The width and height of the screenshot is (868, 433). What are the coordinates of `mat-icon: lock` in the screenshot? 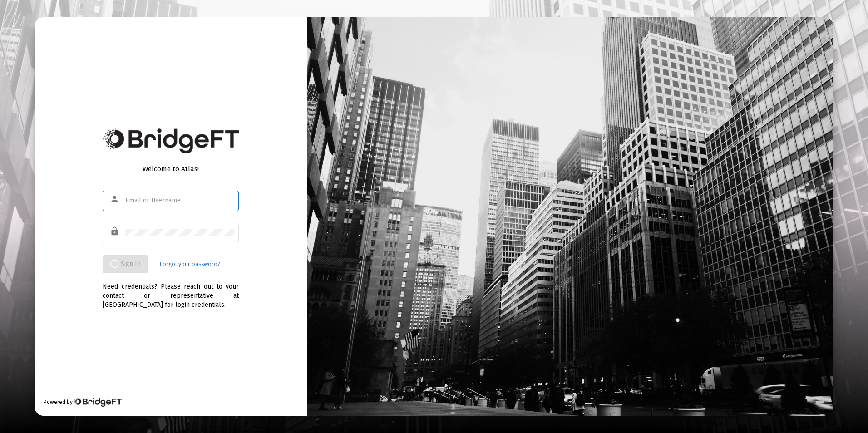 It's located at (115, 231).